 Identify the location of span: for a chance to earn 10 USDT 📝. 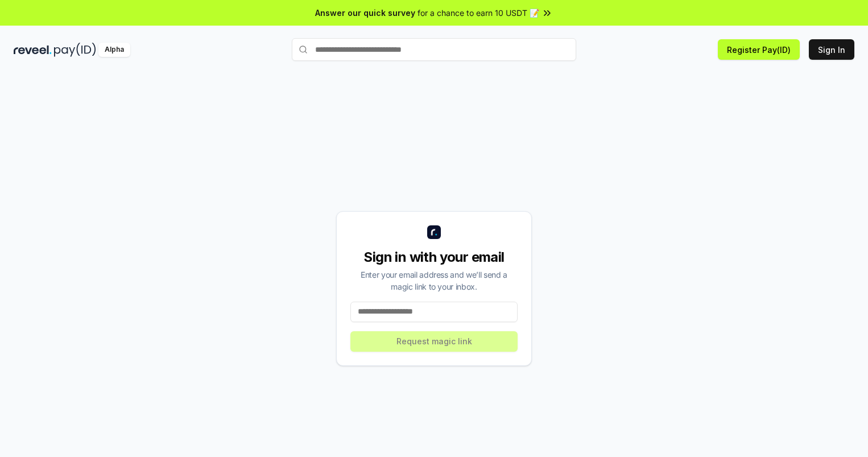
(478, 12).